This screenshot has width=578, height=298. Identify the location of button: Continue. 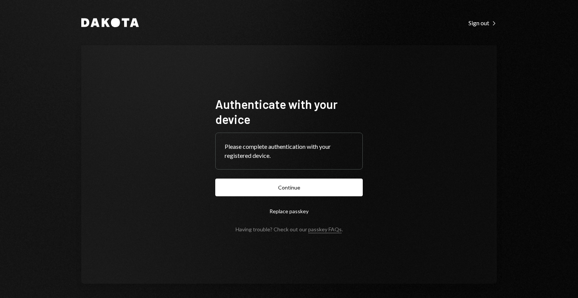
(289, 187).